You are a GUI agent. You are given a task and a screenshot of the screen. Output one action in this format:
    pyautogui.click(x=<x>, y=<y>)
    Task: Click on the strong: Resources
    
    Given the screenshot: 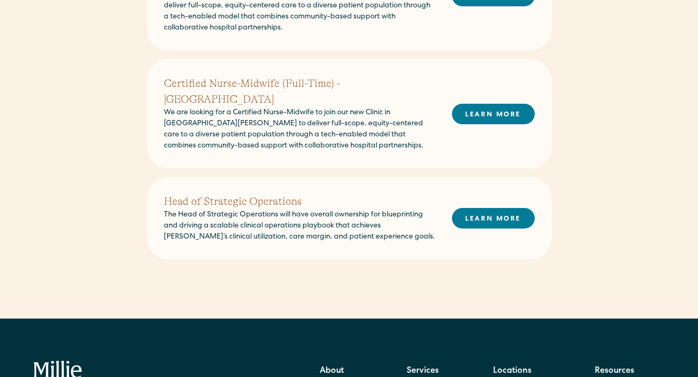 What is the action you would take?
    pyautogui.click(x=614, y=371)
    